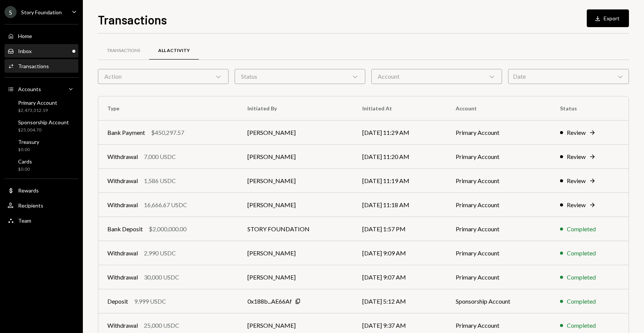  Describe the element at coordinates (125, 229) in the screenshot. I see `div: Bank Deposit` at that location.